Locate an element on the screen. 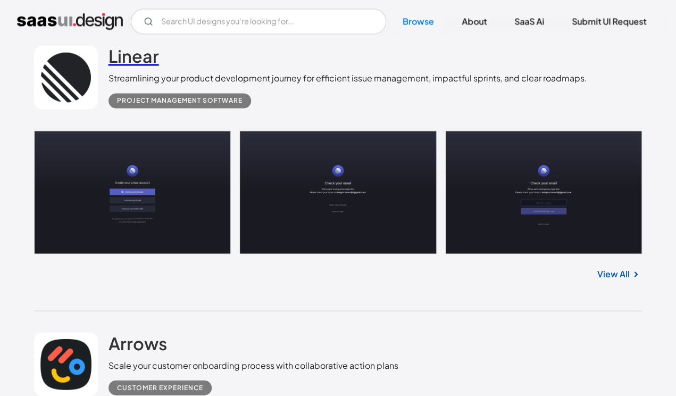 The width and height of the screenshot is (676, 396). div: Streamlining your product development journey for efficient issue management, impactful sprints, ... is located at coordinates (348, 78).